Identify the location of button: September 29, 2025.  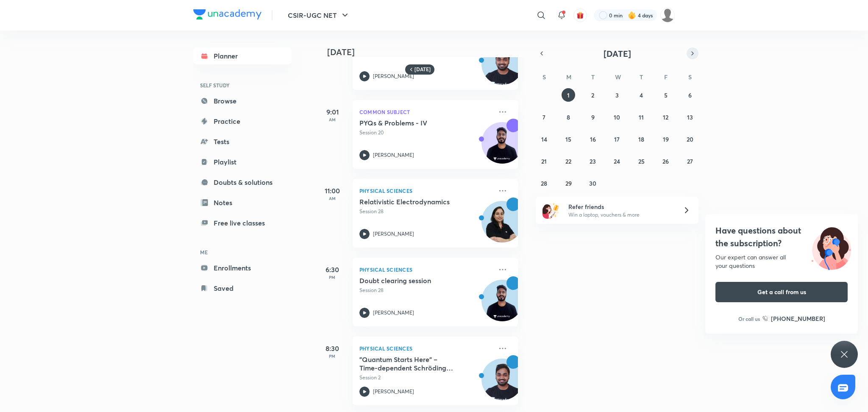
(568, 183).